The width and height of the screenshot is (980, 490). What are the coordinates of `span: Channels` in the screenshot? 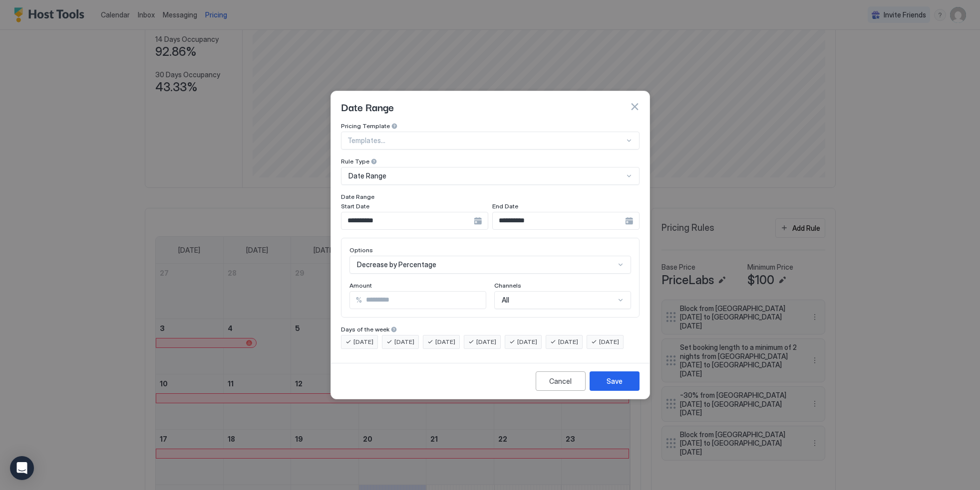 It's located at (508, 285).